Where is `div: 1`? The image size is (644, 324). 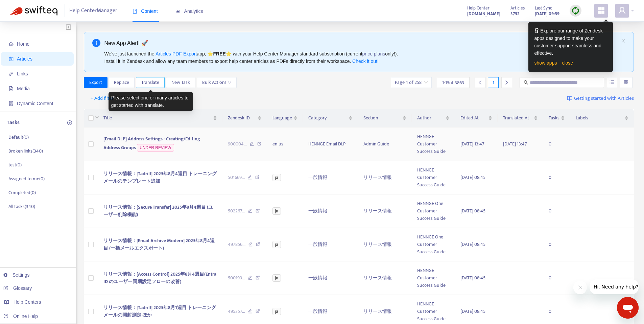 div: 1 is located at coordinates (493, 83).